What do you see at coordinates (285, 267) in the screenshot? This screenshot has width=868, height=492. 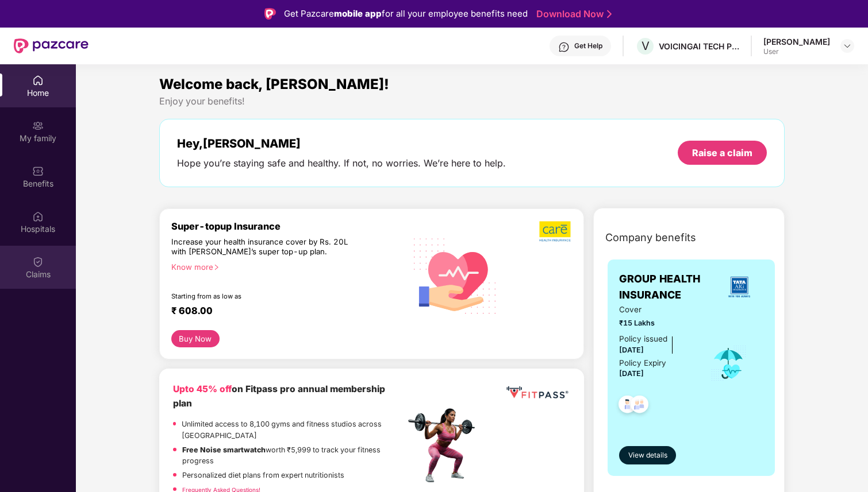 I see `div: Know more` at bounding box center [285, 267].